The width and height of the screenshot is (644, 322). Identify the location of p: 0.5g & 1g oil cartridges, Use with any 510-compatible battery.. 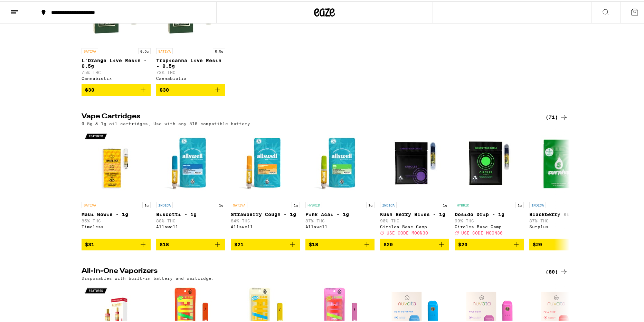
(167, 122).